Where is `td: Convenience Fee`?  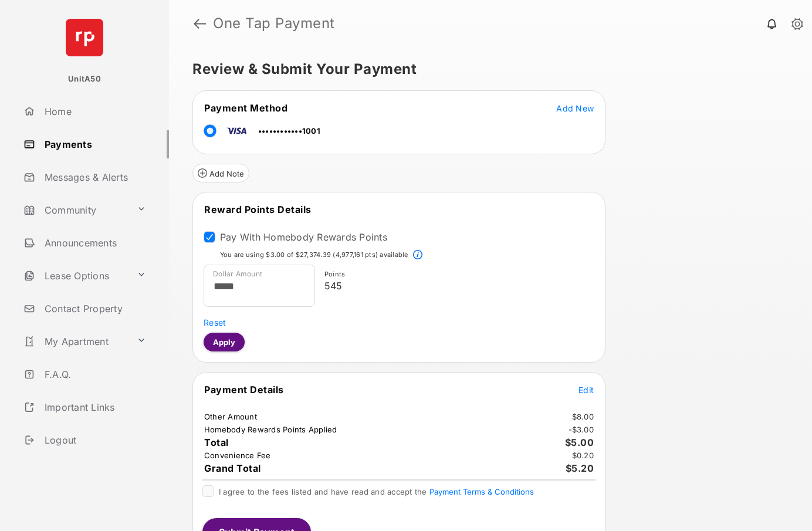
td: Convenience Fee is located at coordinates (238, 456).